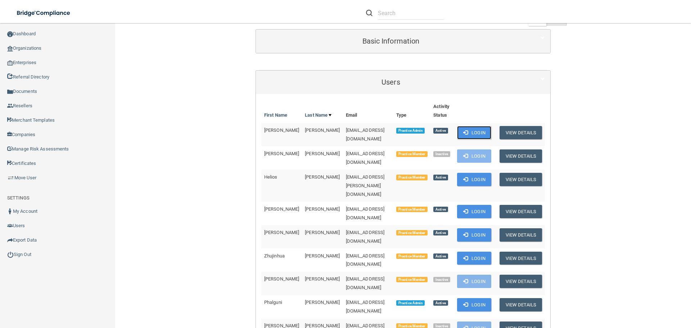 The width and height of the screenshot is (691, 328). What do you see at coordinates (10, 49) in the screenshot?
I see `img: organization-icon.f8decf85.png` at bounding box center [10, 49].